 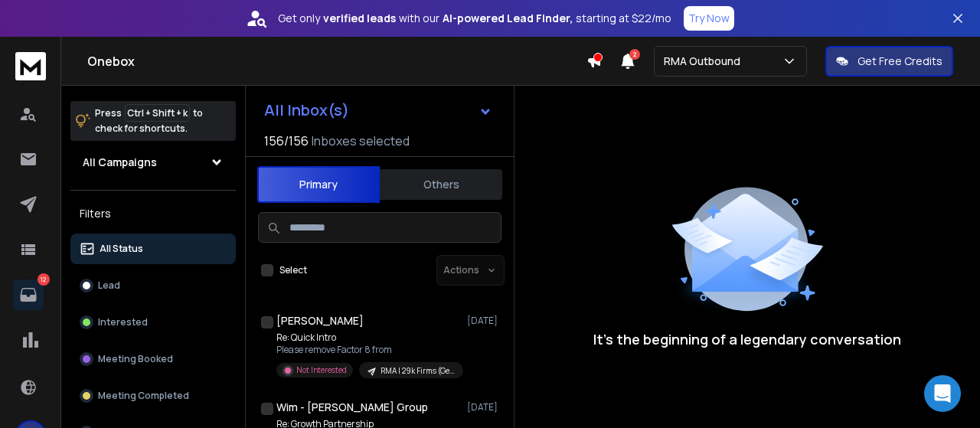 I want to click on p: It’s the beginning of a legendary conversation, so click(x=747, y=340).